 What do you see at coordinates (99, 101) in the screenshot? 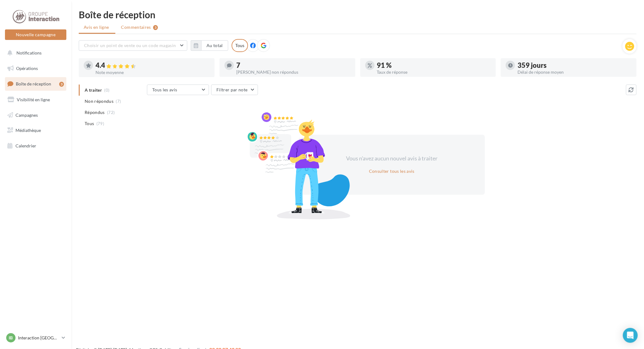
I see `span: Non répondus` at bounding box center [99, 101].